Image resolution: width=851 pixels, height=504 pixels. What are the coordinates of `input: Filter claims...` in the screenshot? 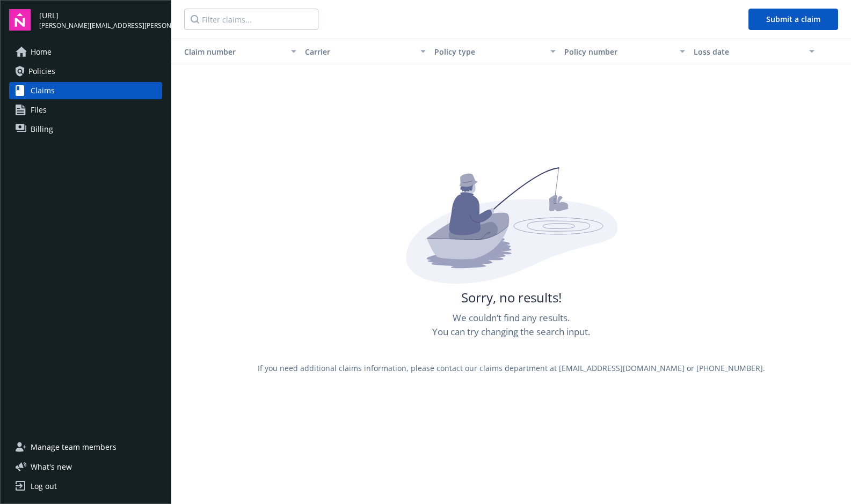 It's located at (251, 19).